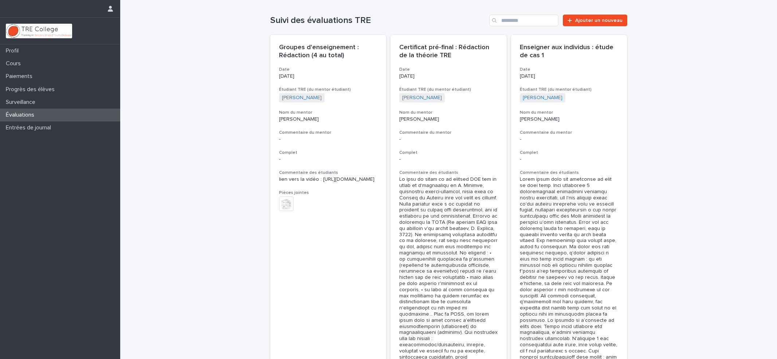  What do you see at coordinates (524, 20) in the screenshot?
I see `input: Recherche` at bounding box center [524, 20].